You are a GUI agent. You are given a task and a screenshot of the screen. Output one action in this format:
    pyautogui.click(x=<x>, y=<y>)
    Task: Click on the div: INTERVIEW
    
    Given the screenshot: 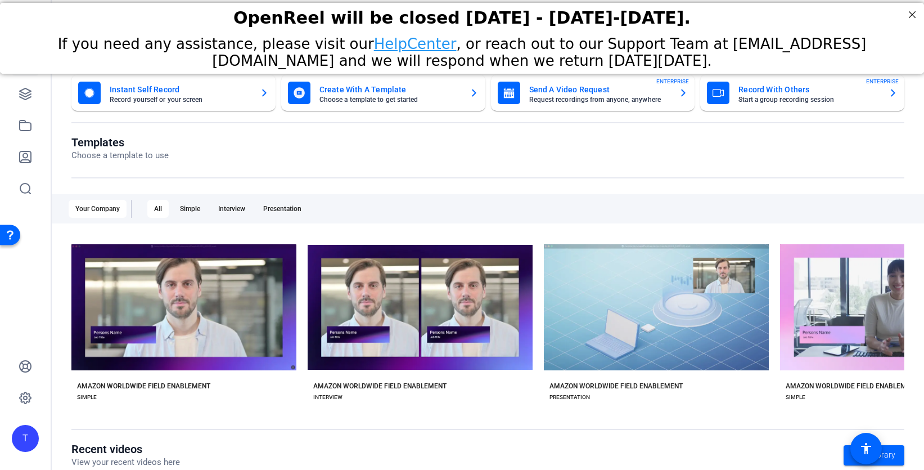 What is the action you would take?
    pyautogui.click(x=328, y=397)
    